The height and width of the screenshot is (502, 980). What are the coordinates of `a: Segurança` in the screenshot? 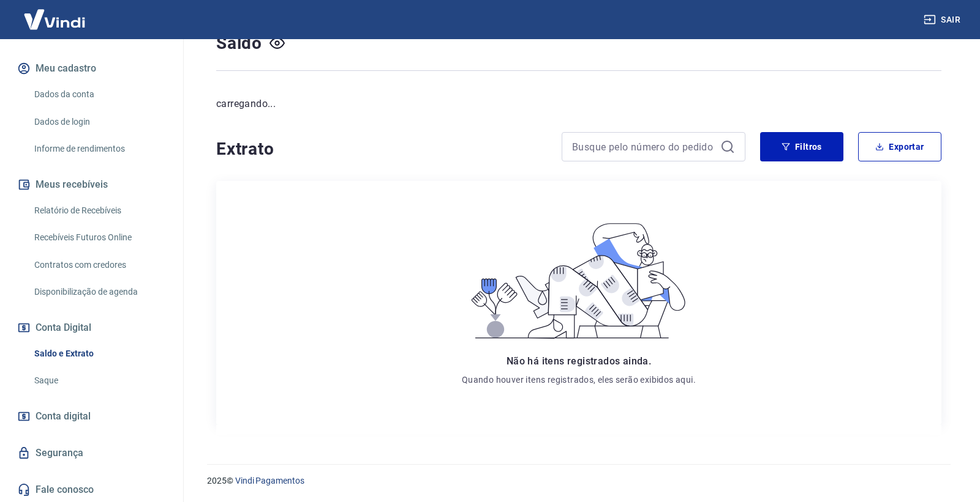 It's located at (91, 453).